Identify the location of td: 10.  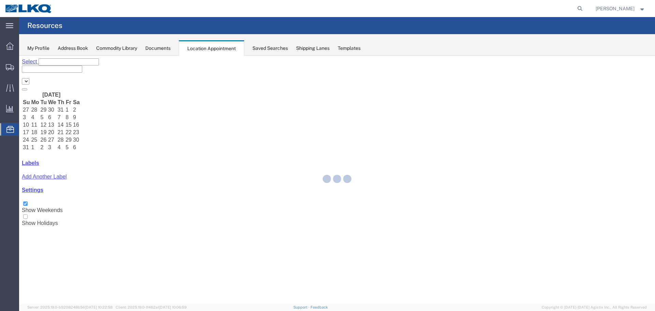
(7, 69).